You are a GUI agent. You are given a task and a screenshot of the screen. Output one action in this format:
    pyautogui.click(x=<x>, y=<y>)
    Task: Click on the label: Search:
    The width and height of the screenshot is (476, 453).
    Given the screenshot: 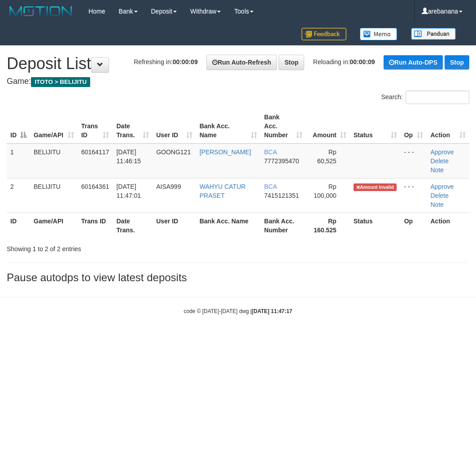 What is the action you would take?
    pyautogui.click(x=426, y=97)
    